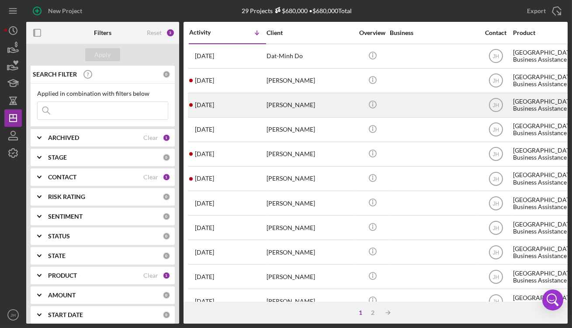 The width and height of the screenshot is (572, 328). What do you see at coordinates (66, 315) in the screenshot?
I see `b: START DATE` at bounding box center [66, 315].